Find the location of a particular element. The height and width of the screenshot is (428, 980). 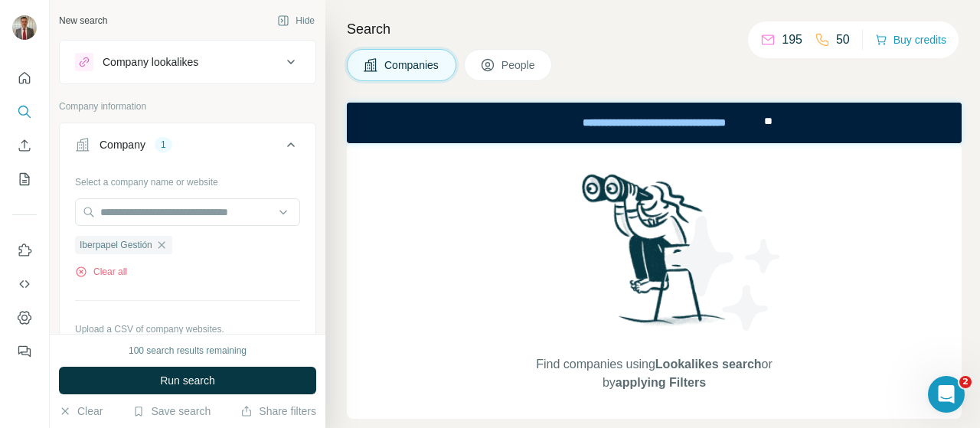

div: Company is located at coordinates (123, 144).